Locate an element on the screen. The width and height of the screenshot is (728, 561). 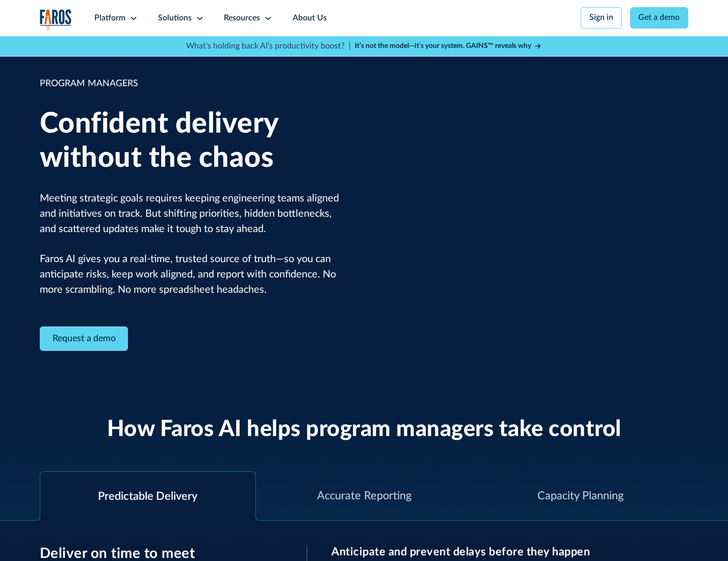
strong: It’s not the model—it’s your system. GAINS™ reveals why is located at coordinates (443, 46).